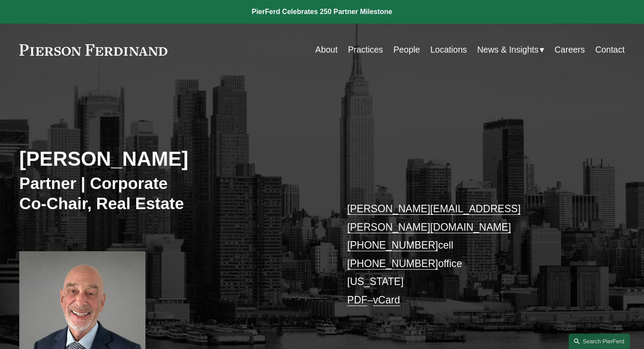  What do you see at coordinates (511, 49) in the screenshot?
I see `a: folder dropdown` at bounding box center [511, 49].